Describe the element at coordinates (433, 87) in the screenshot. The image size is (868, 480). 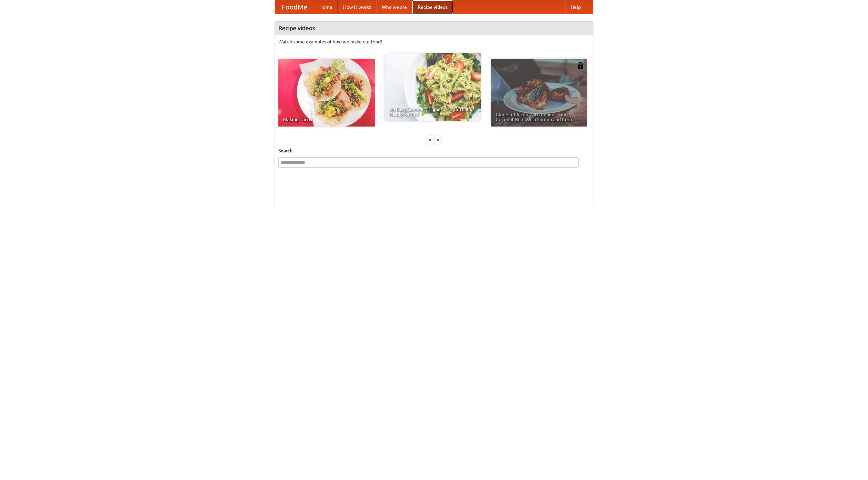
I see `a: An Easy, Summery Tomato Pasta That's Ready for Fall` at that location.